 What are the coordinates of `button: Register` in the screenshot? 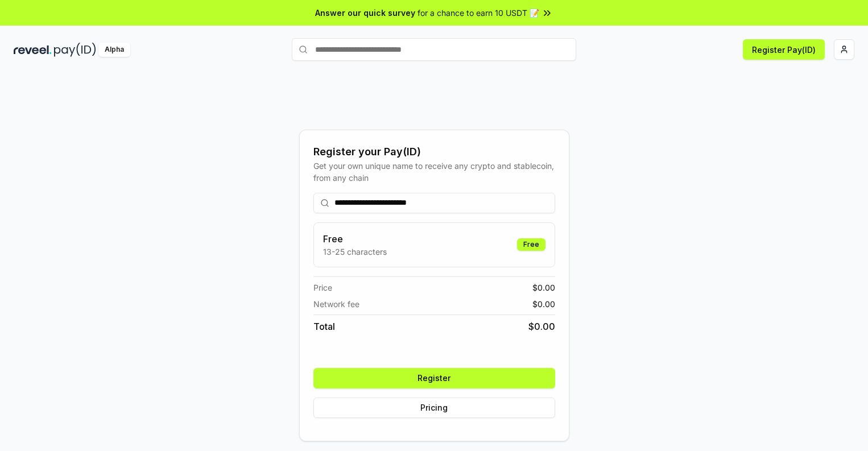 It's located at (434, 378).